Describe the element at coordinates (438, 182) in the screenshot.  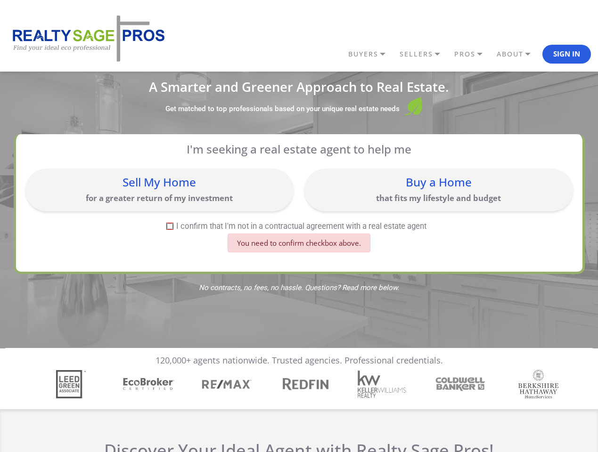
I see `div: Buy a Home` at that location.